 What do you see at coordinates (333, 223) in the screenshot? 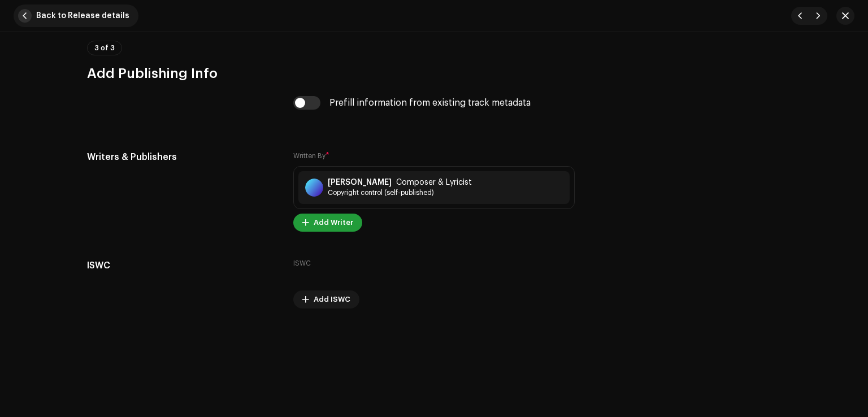
I see `span: Add Writer` at bounding box center [333, 223].